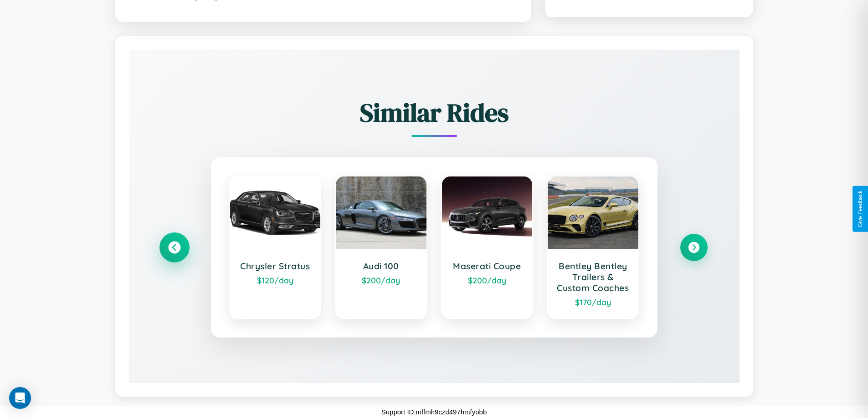  Describe the element at coordinates (381, 266) in the screenshot. I see `h3: Audi 100` at that location.